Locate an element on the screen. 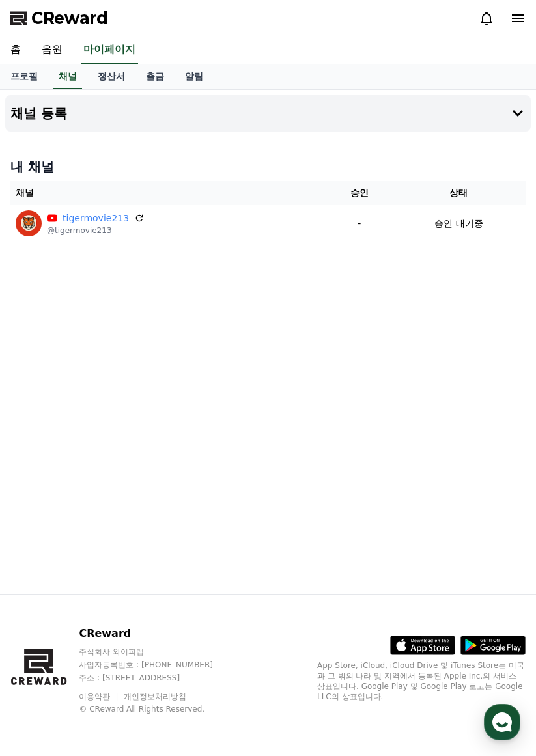 The image size is (536, 756). th: 상태 is located at coordinates (459, 193).